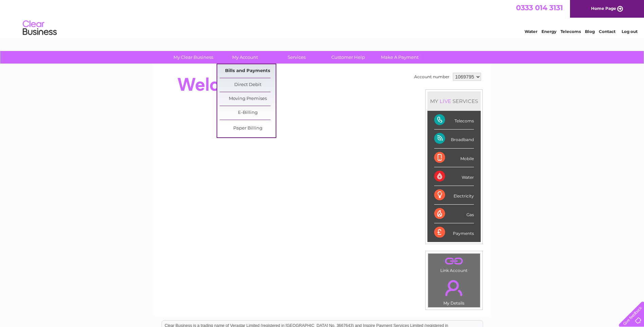 The height and width of the screenshot is (327, 644). I want to click on a: Moving Premises, so click(247, 99).